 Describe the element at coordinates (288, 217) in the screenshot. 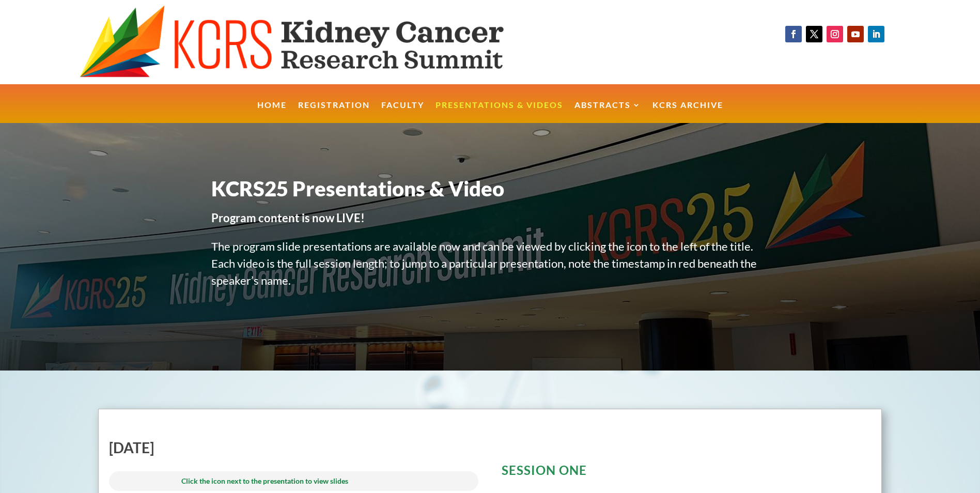

I see `strong: Program content is now LIVE!` at that location.